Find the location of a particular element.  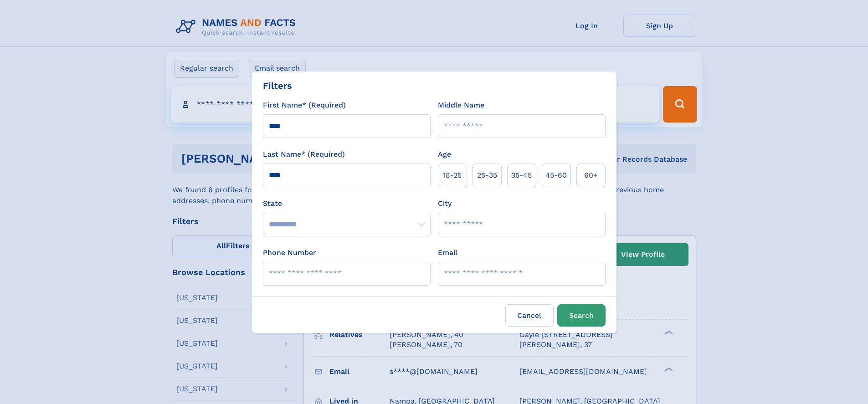

span: 45‑60 is located at coordinates (556, 175).